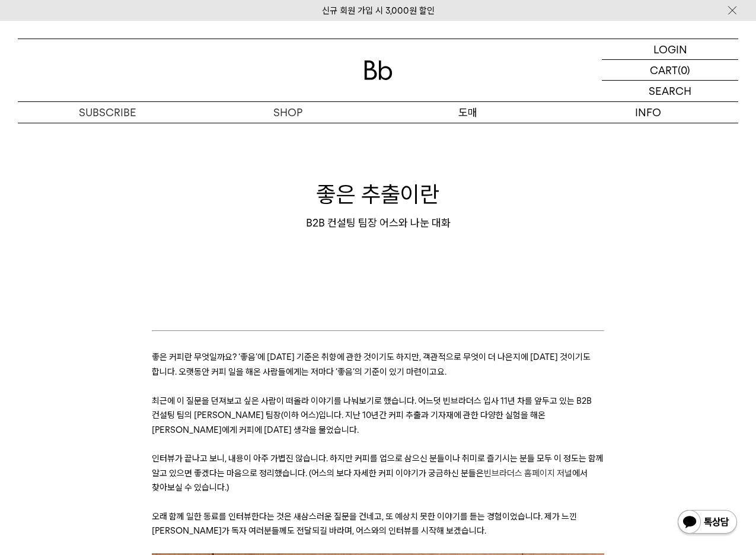  I want to click on span: 인터뷰가 끝나고 보니, 내용이 아주 가볍진 않습니다. 하지만 커피를 업으로 삼으신 분들이나 취미로 즐기시는 분들 모두 이 정도는 함께 알고 있으면 좋겠다는 마음으로 정리했습니..., so click(378, 466).